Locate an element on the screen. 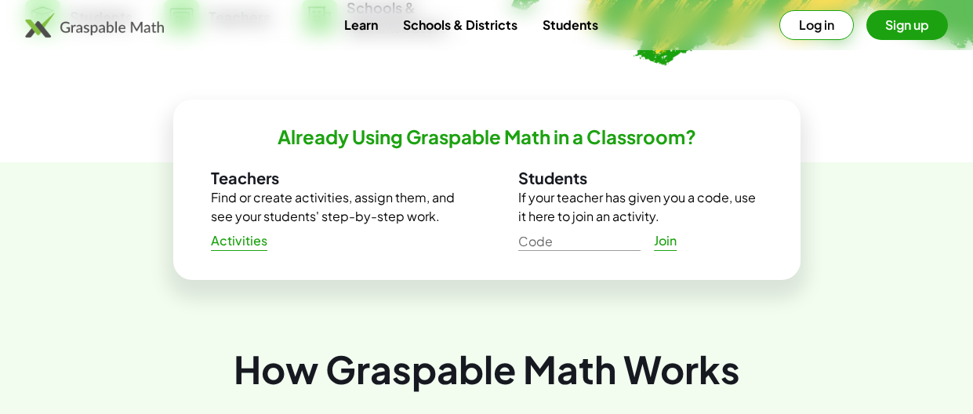 The width and height of the screenshot is (973, 414). a: Students is located at coordinates (570, 24).